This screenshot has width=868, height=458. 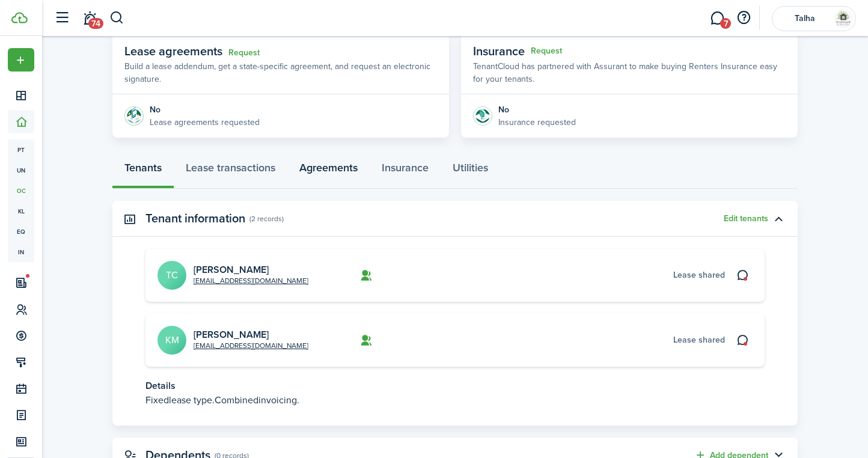 I want to click on img: Insurance protection, so click(x=482, y=116).